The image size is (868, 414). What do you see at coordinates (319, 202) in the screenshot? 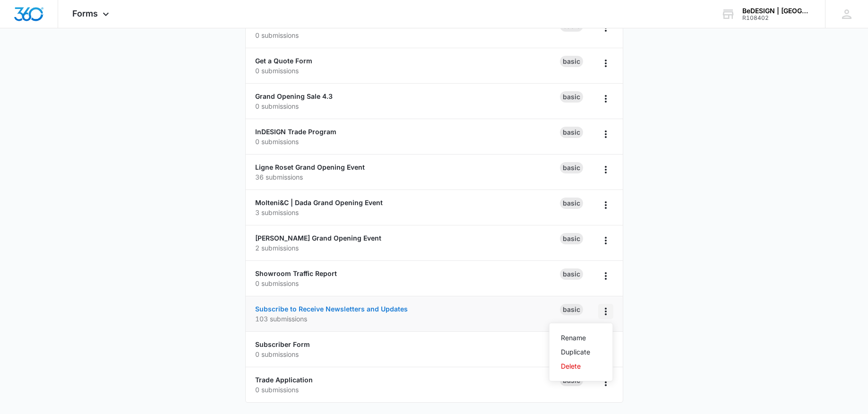
I see `a: Molteni&C | Dada Grand Opening Event` at bounding box center [319, 202].